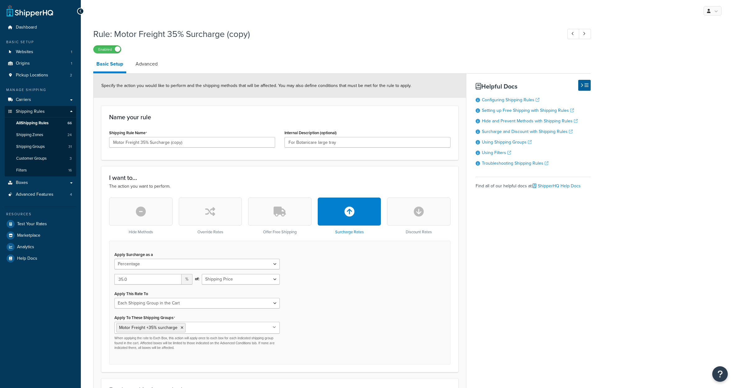 This screenshot has width=734, height=388. I want to click on span: Origins, so click(23, 63).